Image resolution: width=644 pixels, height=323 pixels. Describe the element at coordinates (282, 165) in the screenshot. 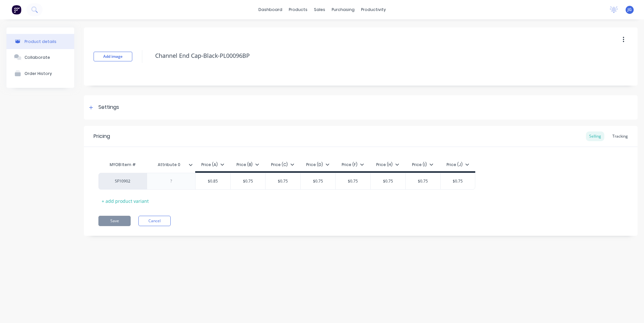

I see `div: Price (C)` at that location.